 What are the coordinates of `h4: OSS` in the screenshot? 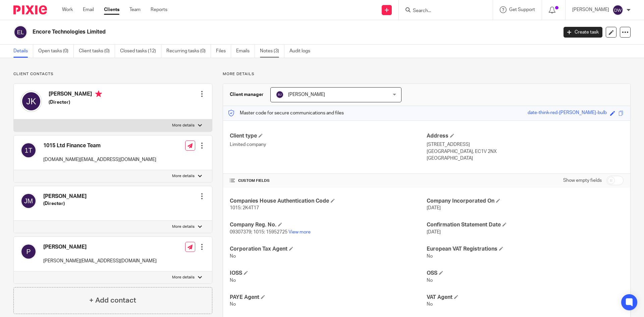 It's located at (525, 273).